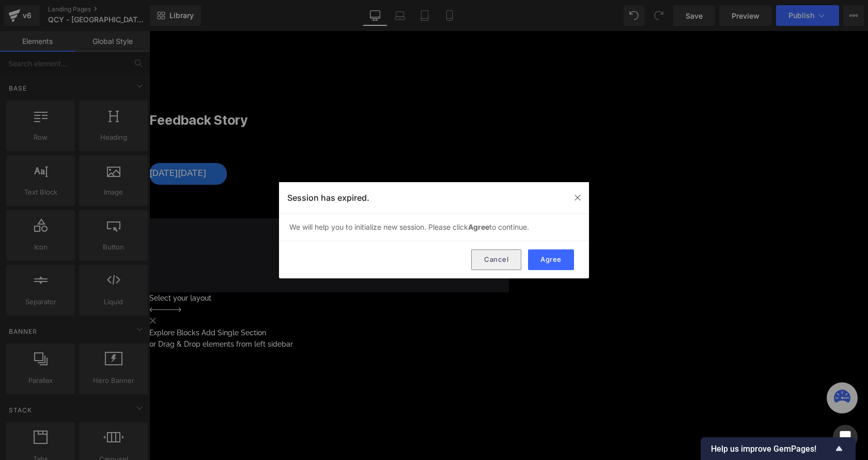 The width and height of the screenshot is (868, 460). Describe the element at coordinates (551, 260) in the screenshot. I see `button: Agree` at that location.